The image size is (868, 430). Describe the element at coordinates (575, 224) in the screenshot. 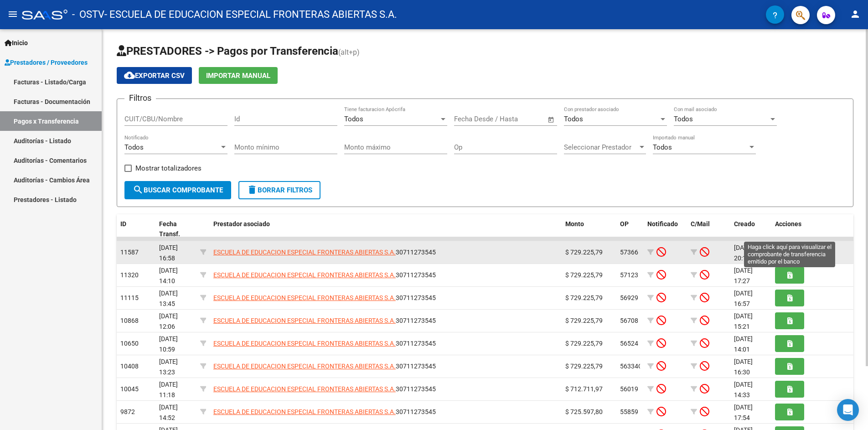

I see `span: Monto` at that location.